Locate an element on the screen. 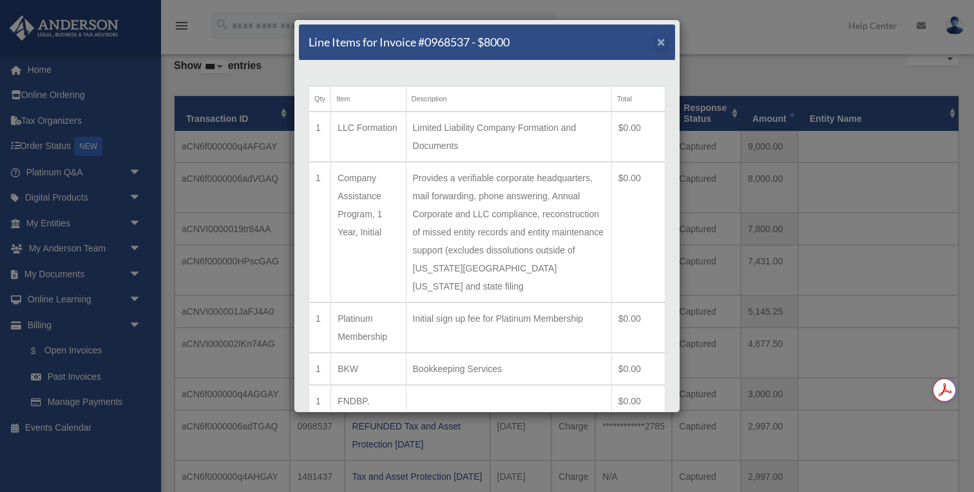 The height and width of the screenshot is (492, 974). td: Provides a verifiable corporate headquarters, mail forwarding, phone answering, Annual Corporate ... is located at coordinates (508, 232).